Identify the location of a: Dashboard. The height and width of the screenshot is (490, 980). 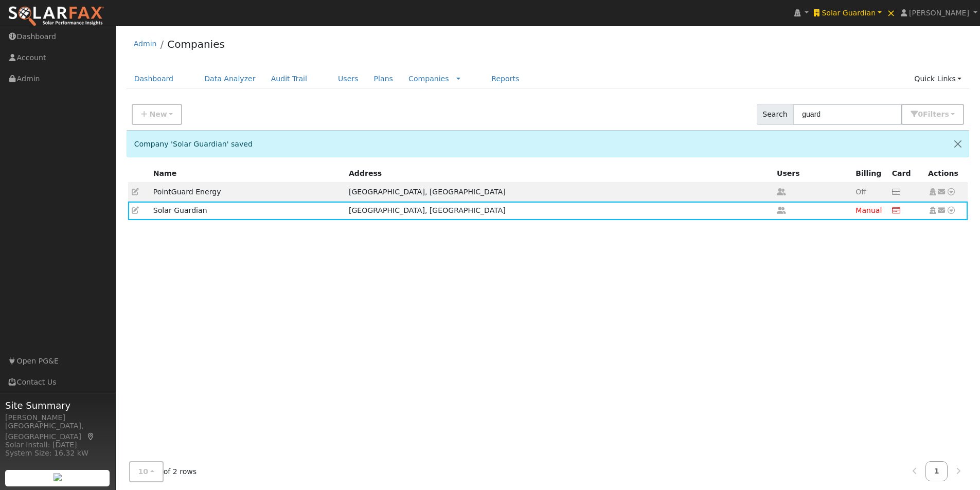
(154, 79).